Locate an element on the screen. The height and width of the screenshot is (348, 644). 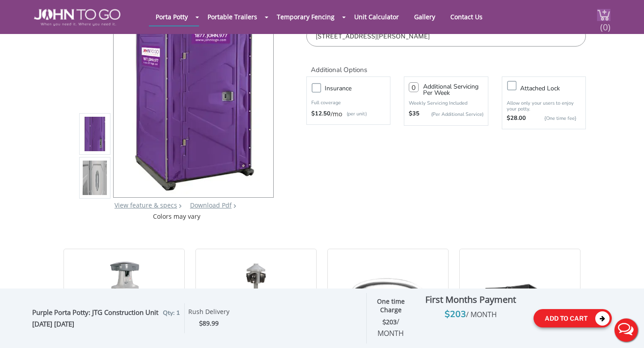
div: Colors may vary is located at coordinates (176, 217).